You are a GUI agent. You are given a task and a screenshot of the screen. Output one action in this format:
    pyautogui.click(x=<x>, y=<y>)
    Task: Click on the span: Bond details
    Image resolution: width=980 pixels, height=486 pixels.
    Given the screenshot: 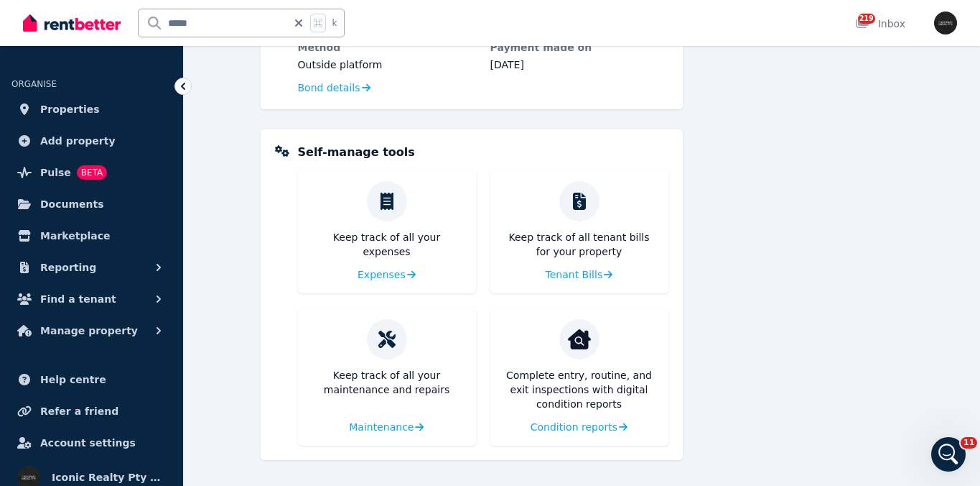 What is the action you would take?
    pyautogui.click(x=329, y=88)
    